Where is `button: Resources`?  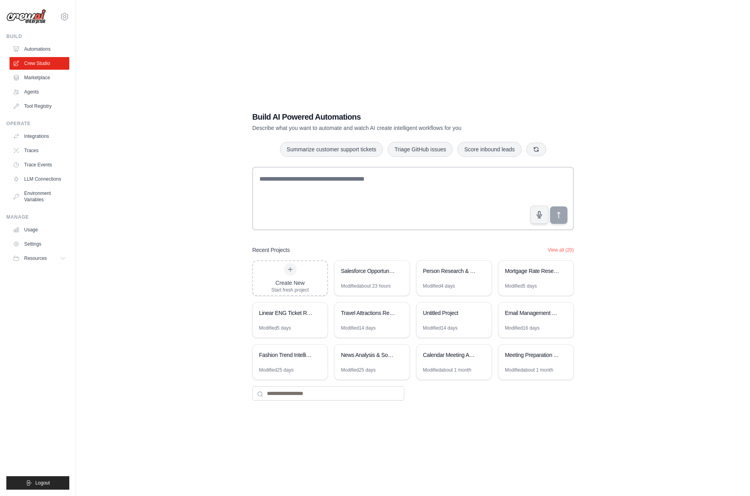 button: Resources is located at coordinates (39, 258).